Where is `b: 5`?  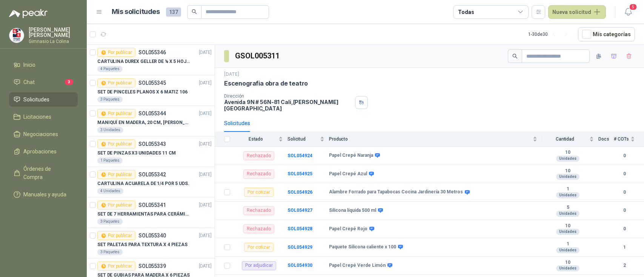
b: 5 is located at coordinates (568, 208).